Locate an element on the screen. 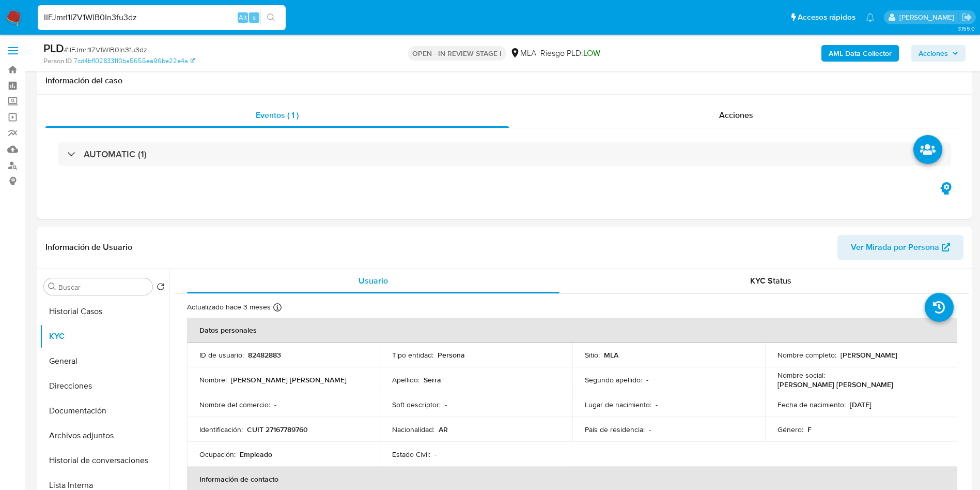  p: Soft descriptor : is located at coordinates (416, 404).